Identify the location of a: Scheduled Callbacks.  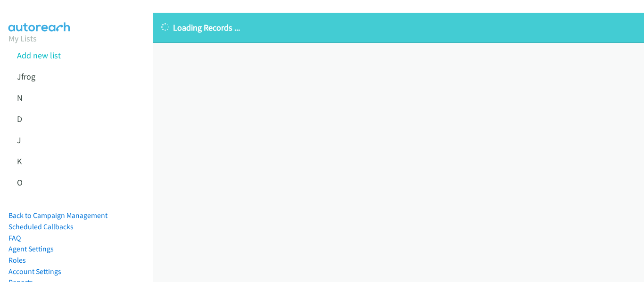
(41, 227).